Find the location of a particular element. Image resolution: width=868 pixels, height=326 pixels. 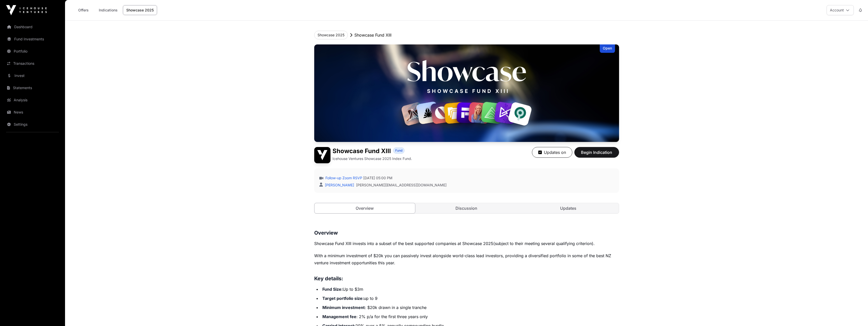

span: Showcase Fund XIII invests into a subset of the best supported companies at Showcase 2025 is located at coordinates (404, 243).